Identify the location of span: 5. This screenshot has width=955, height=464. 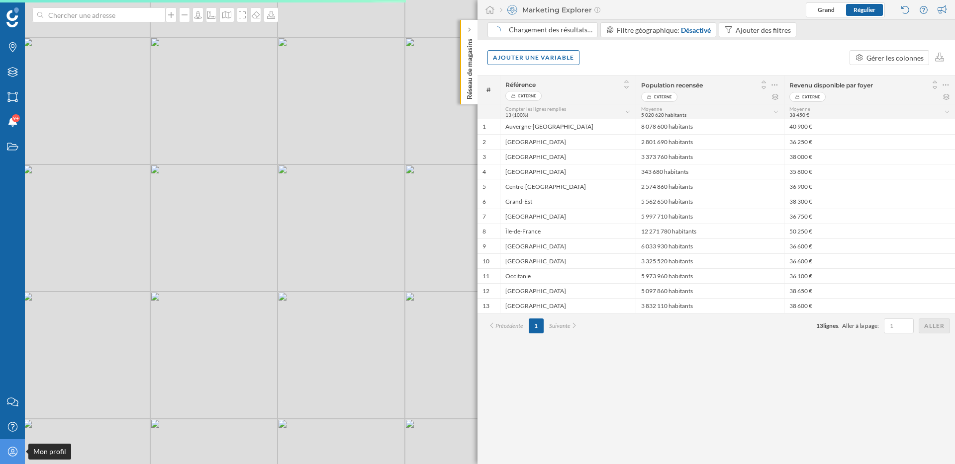
(484, 187).